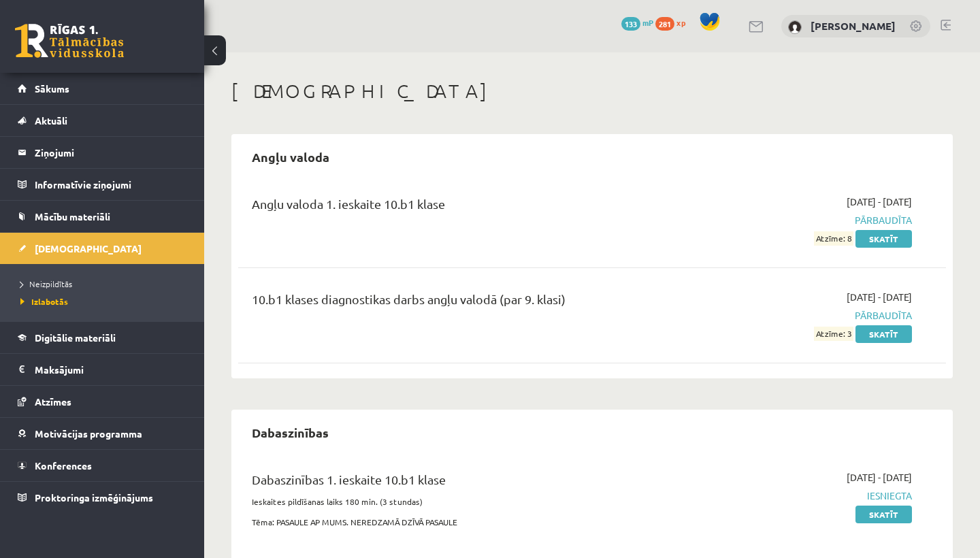 Image resolution: width=980 pixels, height=558 pixels. I want to click on span: Atzīmes, so click(53, 402).